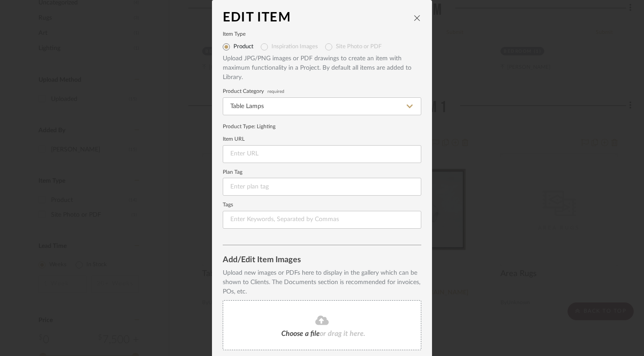 The height and width of the screenshot is (356, 644). I want to click on span: : Lighting, so click(265, 127).